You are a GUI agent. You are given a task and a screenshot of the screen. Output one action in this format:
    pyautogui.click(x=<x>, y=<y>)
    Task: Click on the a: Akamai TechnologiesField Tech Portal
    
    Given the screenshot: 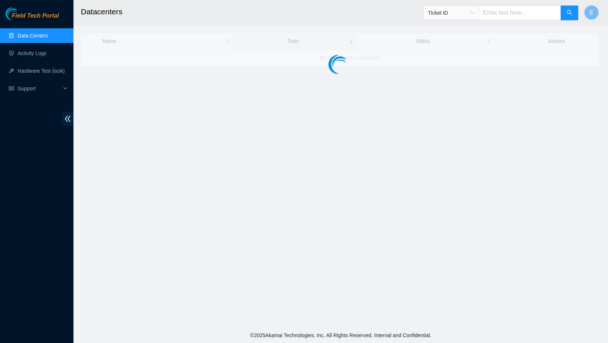 What is the action you would take?
    pyautogui.click(x=32, y=18)
    